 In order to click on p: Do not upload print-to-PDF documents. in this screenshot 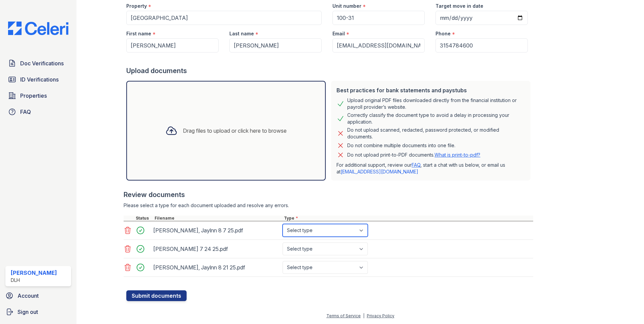, I will do `click(413, 155)`.